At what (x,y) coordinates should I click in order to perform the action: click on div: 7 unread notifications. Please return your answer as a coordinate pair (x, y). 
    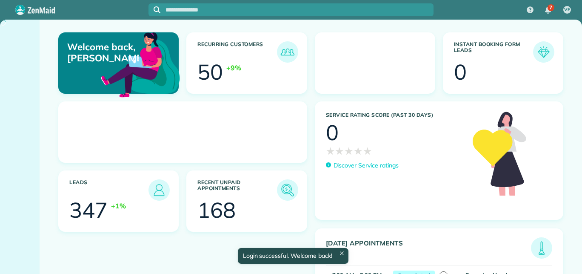
    Looking at the image, I should click on (548, 10).